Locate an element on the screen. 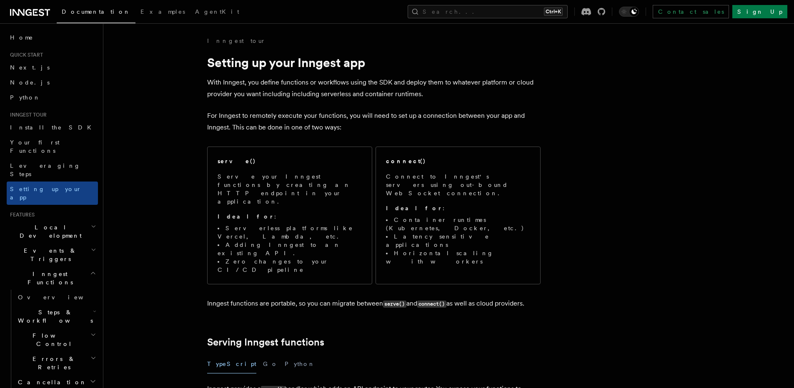  a: Python is located at coordinates (52, 97).